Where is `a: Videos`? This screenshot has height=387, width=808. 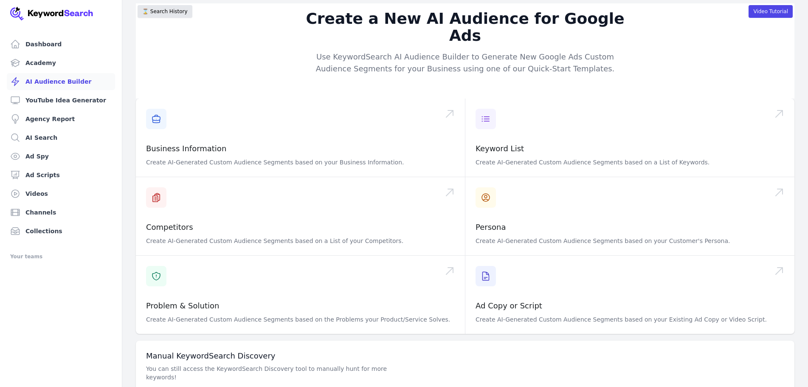 a: Videos is located at coordinates (61, 194).